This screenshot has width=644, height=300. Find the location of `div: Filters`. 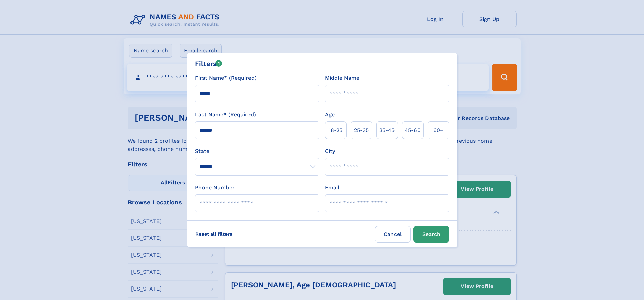

div: Filters is located at coordinates (208, 63).